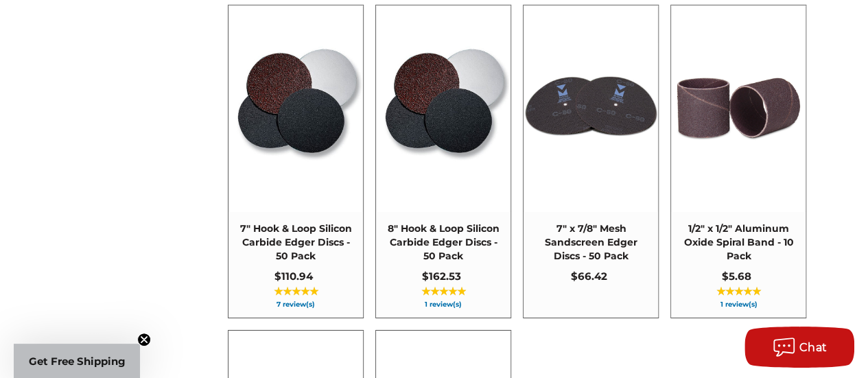 The height and width of the screenshot is (378, 868). Describe the element at coordinates (799, 347) in the screenshot. I see `button: Chat` at that location.